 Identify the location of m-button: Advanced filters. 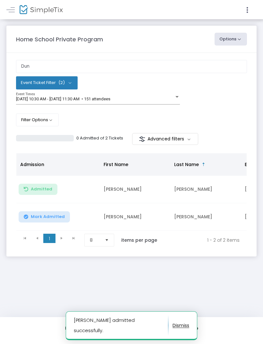
(165, 139).